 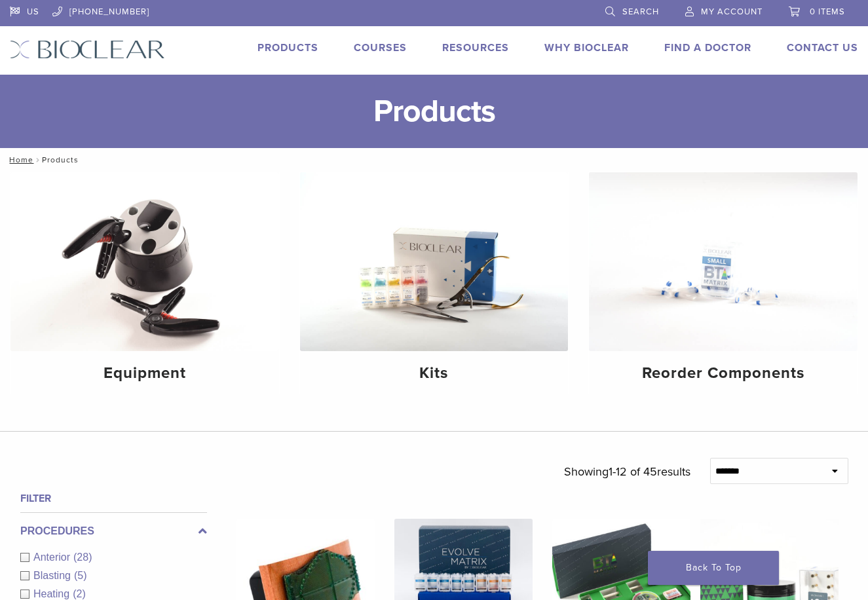 I want to click on span: Heating, so click(x=53, y=593).